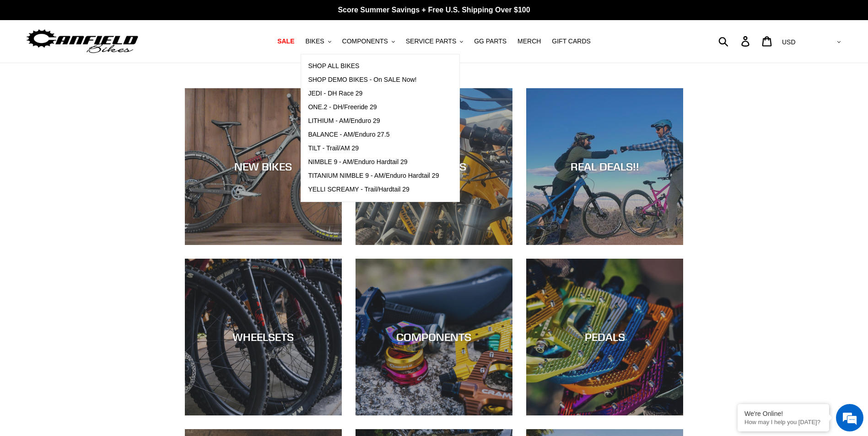 The width and height of the screenshot is (868, 436). Describe the element at coordinates (433, 337) in the screenshot. I see `div: COMPONENTS` at that location.